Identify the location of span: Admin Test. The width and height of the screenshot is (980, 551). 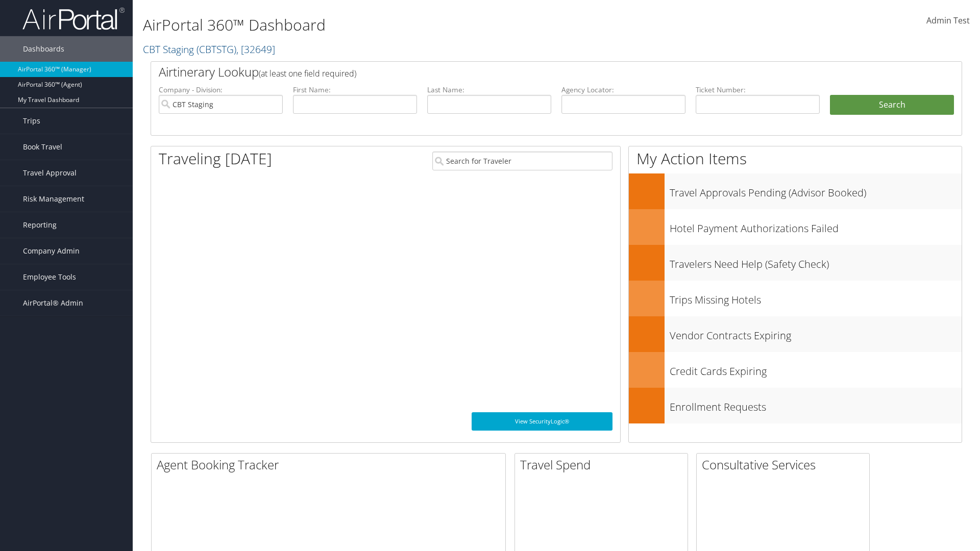
(948, 20).